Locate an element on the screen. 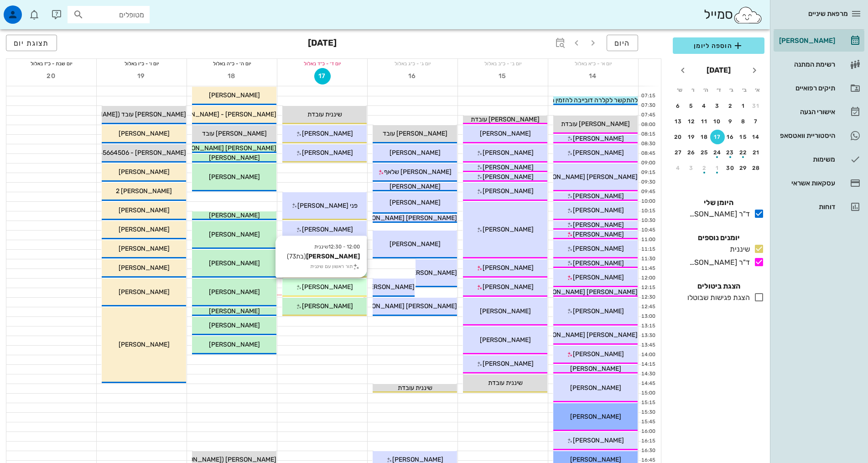 The image size is (868, 463). div: 16:30 is located at coordinates (647, 451).